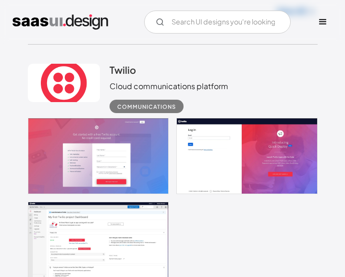 This screenshot has width=345, height=277. I want to click on div: Cloud communications platform, so click(168, 86).